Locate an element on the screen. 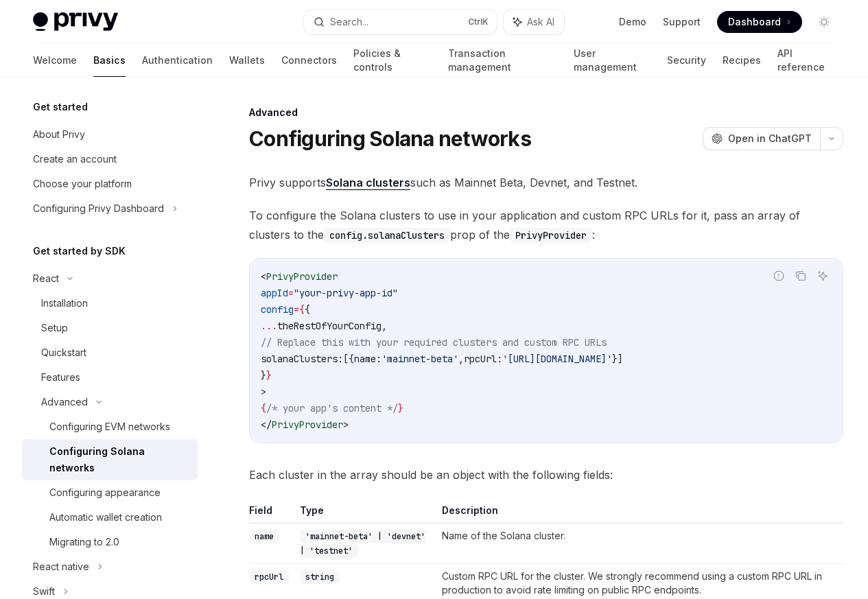 The image size is (868, 599). a: Basics is located at coordinates (109, 61).